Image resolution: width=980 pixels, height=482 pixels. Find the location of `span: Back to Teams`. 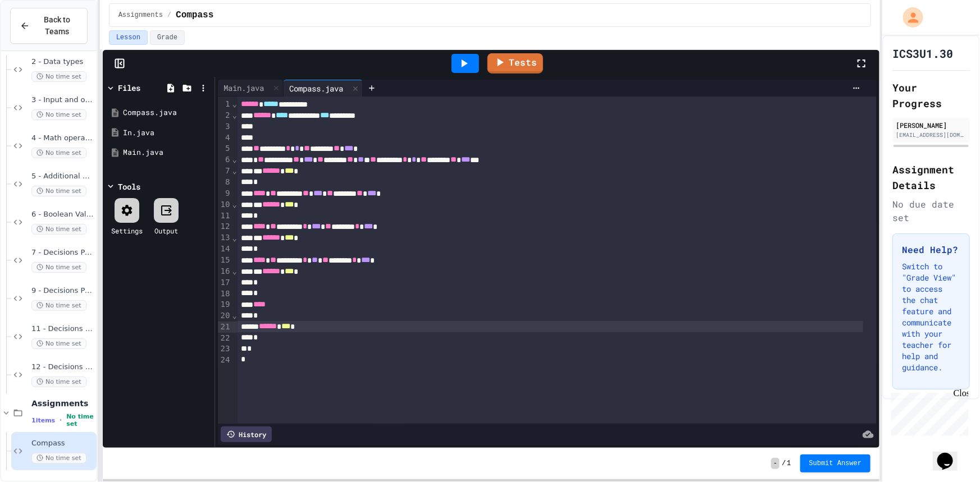

span: Back to Teams is located at coordinates (58, 25).